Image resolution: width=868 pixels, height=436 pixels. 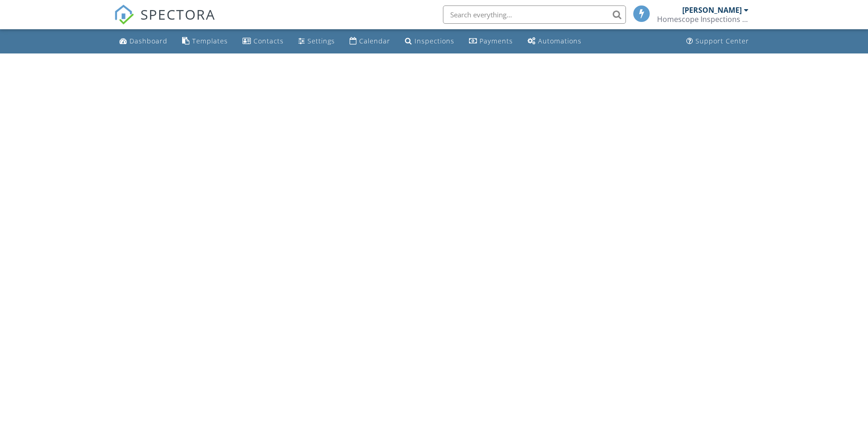 I want to click on a: Settings, so click(x=317, y=41).